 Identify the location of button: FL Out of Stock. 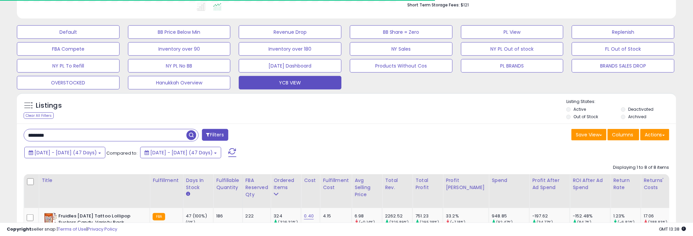
(623, 49).